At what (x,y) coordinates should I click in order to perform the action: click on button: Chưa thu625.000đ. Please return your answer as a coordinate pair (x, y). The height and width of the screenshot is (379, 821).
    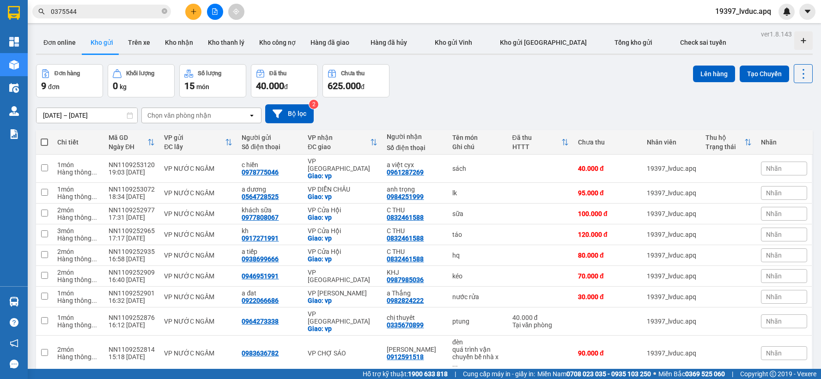
    Looking at the image, I should click on (356, 81).